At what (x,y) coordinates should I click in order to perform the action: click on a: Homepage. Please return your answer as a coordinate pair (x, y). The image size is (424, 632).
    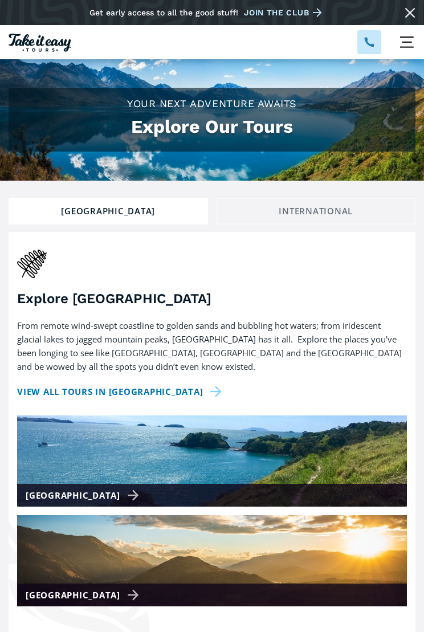
    Looking at the image, I should click on (40, 42).